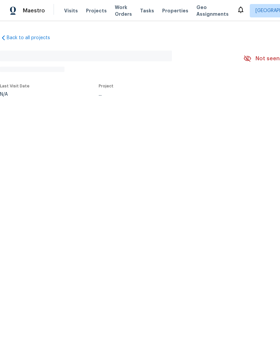 The width and height of the screenshot is (280, 360). Describe the element at coordinates (96, 11) in the screenshot. I see `span: Projects` at that location.